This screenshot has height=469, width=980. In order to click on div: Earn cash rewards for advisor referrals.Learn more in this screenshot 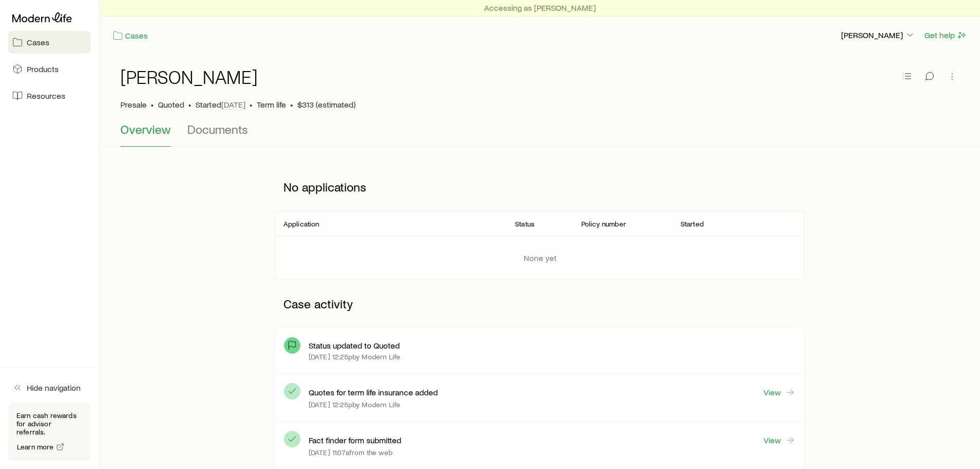, I will do `click(49, 432)`.